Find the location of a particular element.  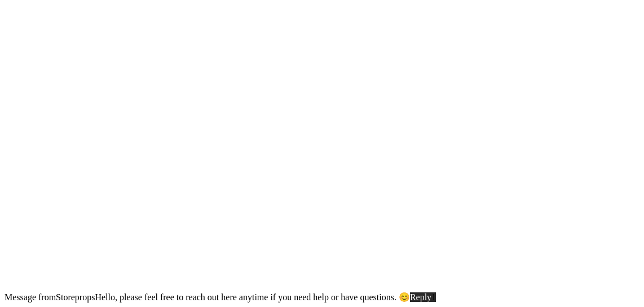

a: Open chat is located at coordinates (220, 297).